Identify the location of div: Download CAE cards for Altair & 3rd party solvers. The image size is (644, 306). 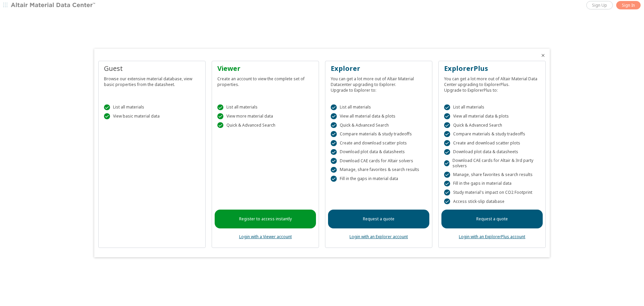
(492, 164).